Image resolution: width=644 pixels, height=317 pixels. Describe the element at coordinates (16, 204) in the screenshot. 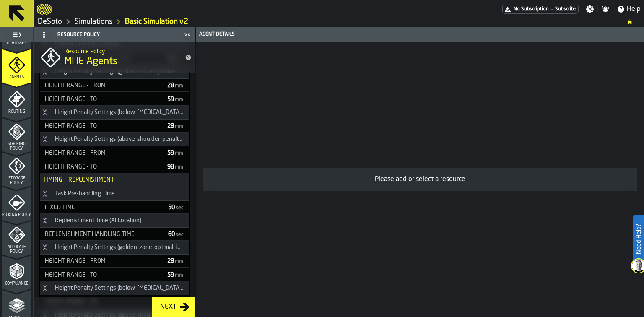

I see `li: menu Picking Policy` at that location.